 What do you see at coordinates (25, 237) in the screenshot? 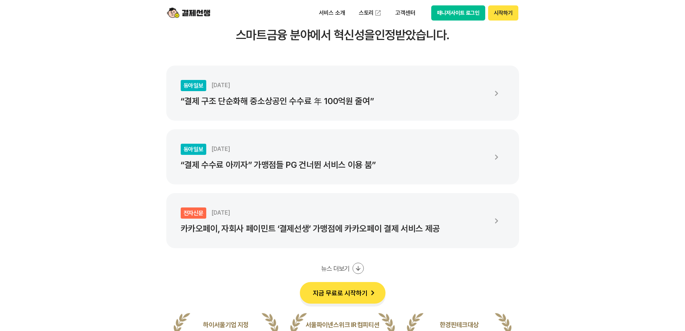
I see `a: 홈` at bounding box center [25, 237].